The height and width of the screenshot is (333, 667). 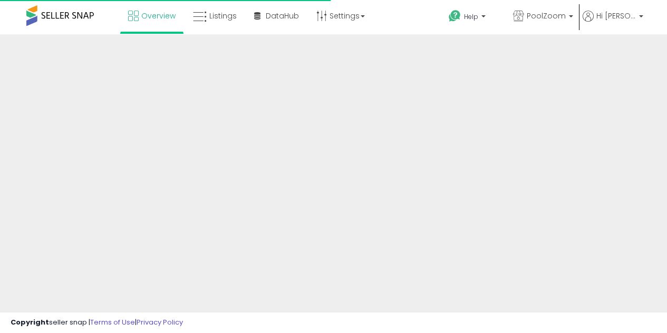 What do you see at coordinates (471, 16) in the screenshot?
I see `span: Help` at bounding box center [471, 16].